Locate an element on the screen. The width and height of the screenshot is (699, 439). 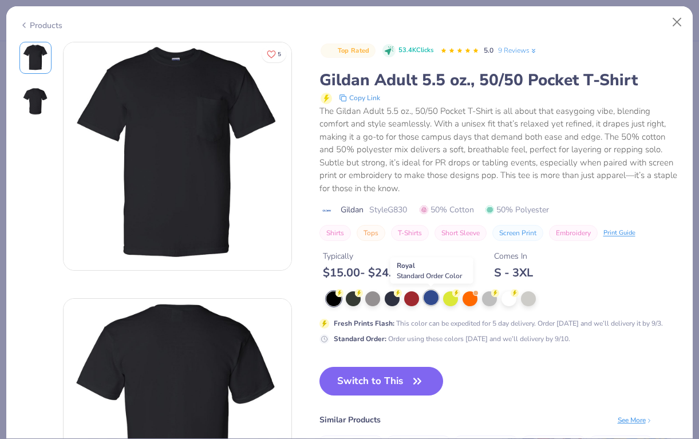
div: The Gildan Adult 5.5 oz., 50/50 Pocket T-Shirt is all about that easygoing vibe, blending comfort... is located at coordinates (500, 150).